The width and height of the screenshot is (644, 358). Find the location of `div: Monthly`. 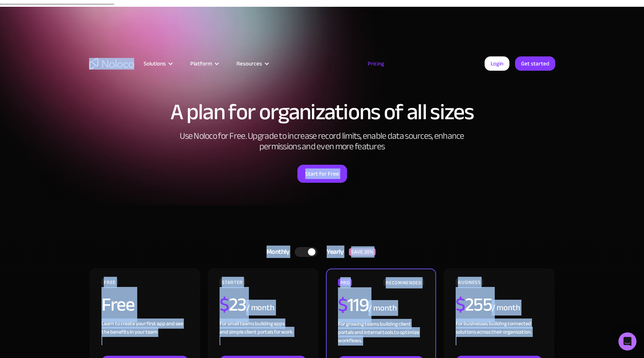

div: Monthly is located at coordinates (276, 252).